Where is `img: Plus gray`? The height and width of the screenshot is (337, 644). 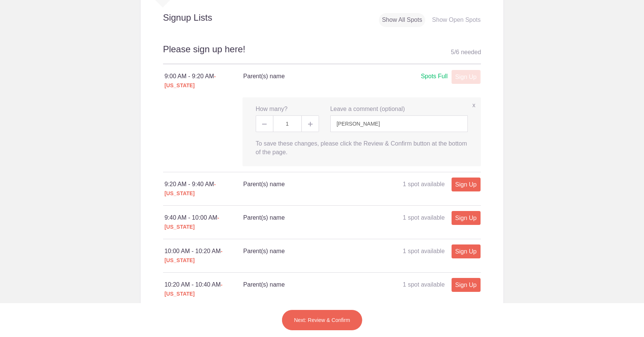
img: Plus gray is located at coordinates (310, 124).